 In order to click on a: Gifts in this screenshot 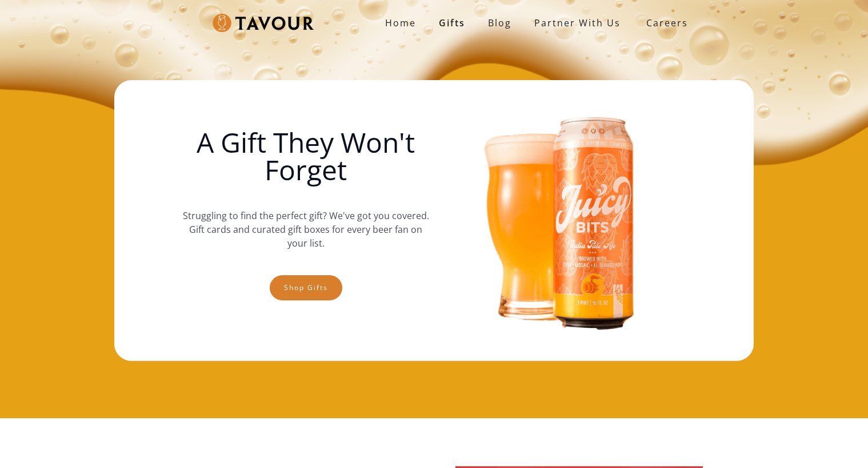, I will do `click(452, 23)`.